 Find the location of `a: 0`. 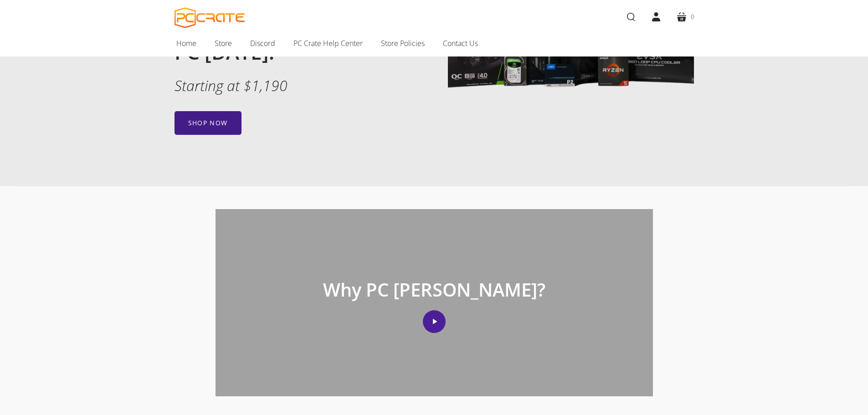

a: 0 is located at coordinates (685, 17).